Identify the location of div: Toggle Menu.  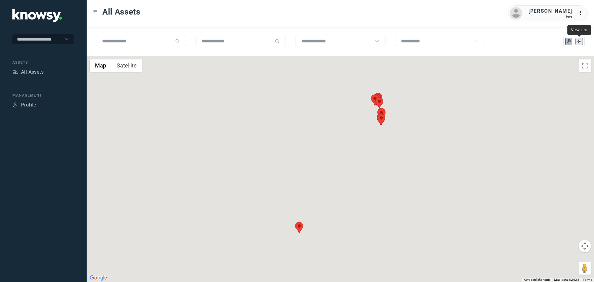
(95, 12).